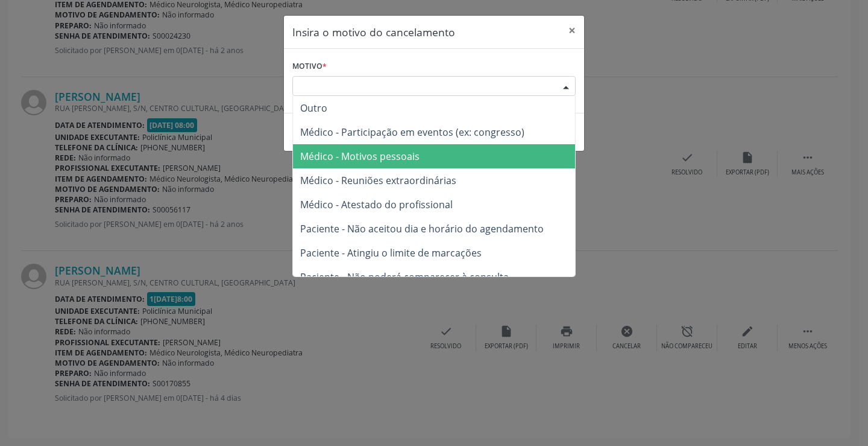 Image resolution: width=868 pixels, height=446 pixels. I want to click on span: Médico - Participação em eventos (ex: congresso), so click(412, 132).